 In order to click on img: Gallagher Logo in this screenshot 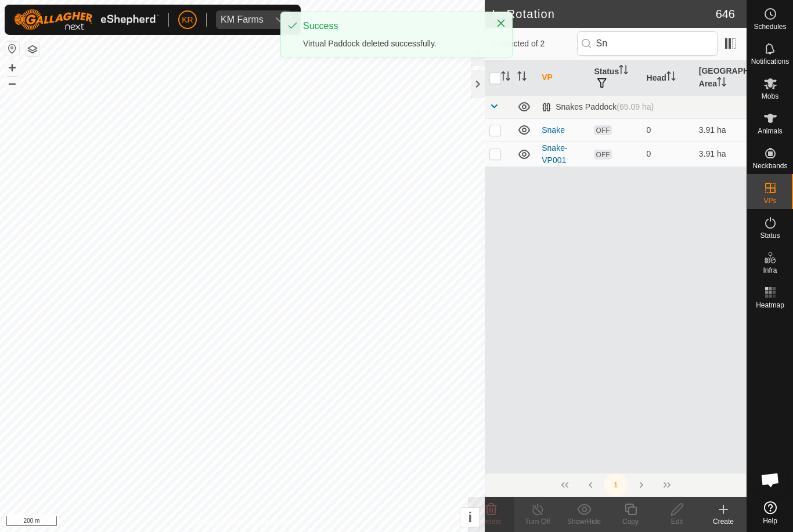, I will do `click(87, 20)`.